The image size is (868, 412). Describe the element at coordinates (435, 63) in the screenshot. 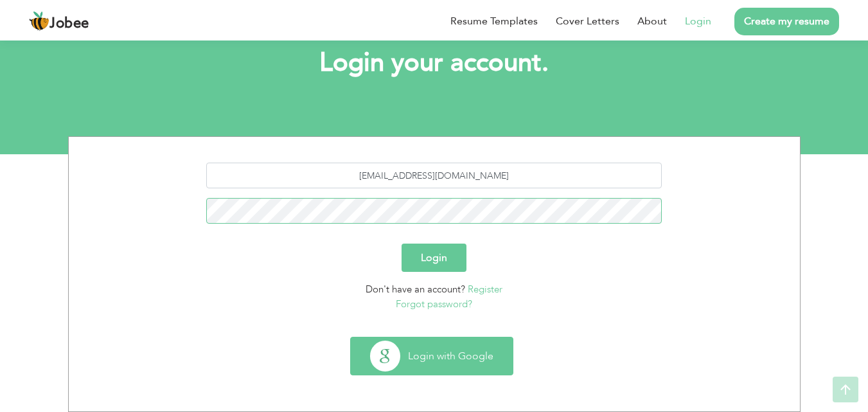

I see `h1: Login your account.` at that location.